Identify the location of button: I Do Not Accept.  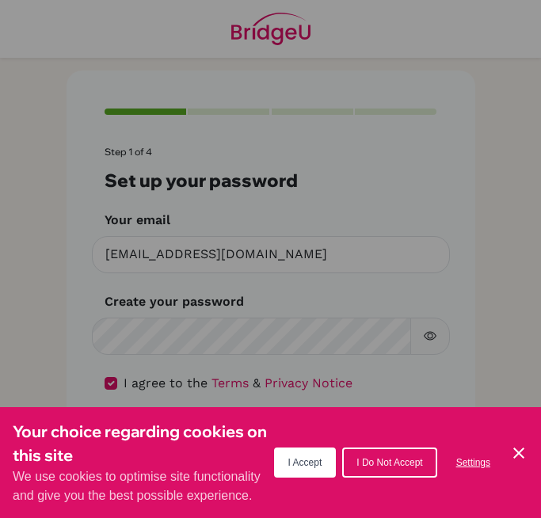
(389, 462).